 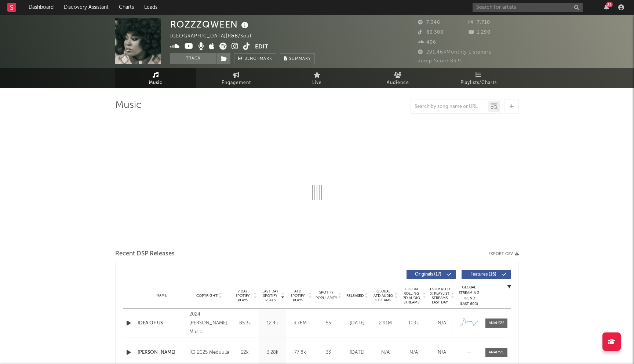 What do you see at coordinates (486, 274) in the screenshot?
I see `button: Features(16)` at bounding box center [486, 274].